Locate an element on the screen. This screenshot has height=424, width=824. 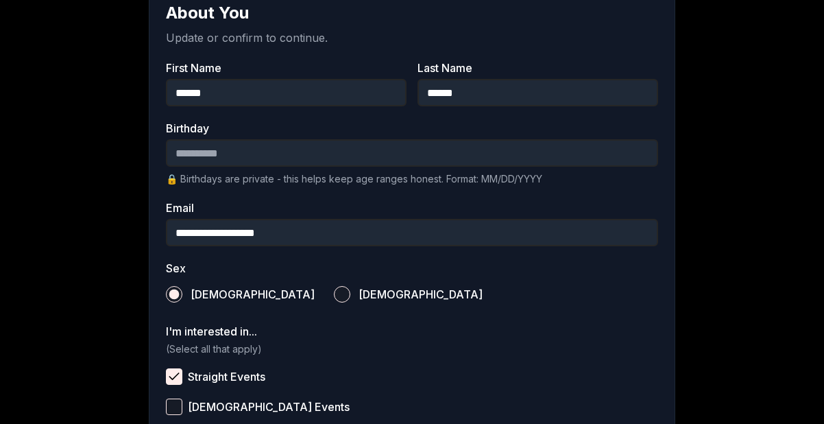
span: Straight Events is located at coordinates (226, 376).